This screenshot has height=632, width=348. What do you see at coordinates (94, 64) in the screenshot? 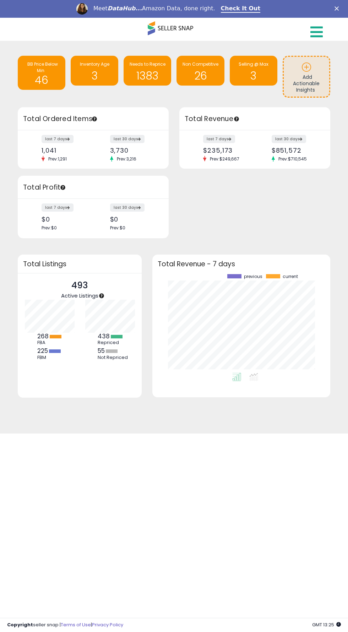
I see `span: Inventory Age` at bounding box center [94, 64].